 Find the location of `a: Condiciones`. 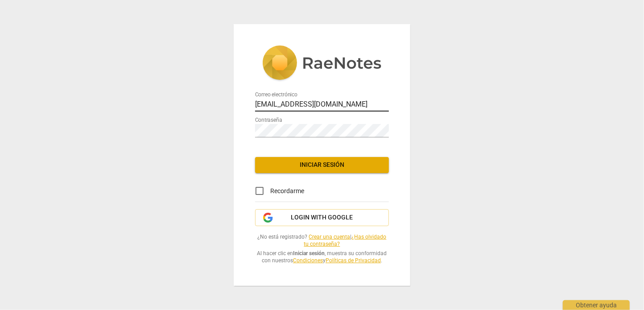

a: Condiciones is located at coordinates (308, 260).